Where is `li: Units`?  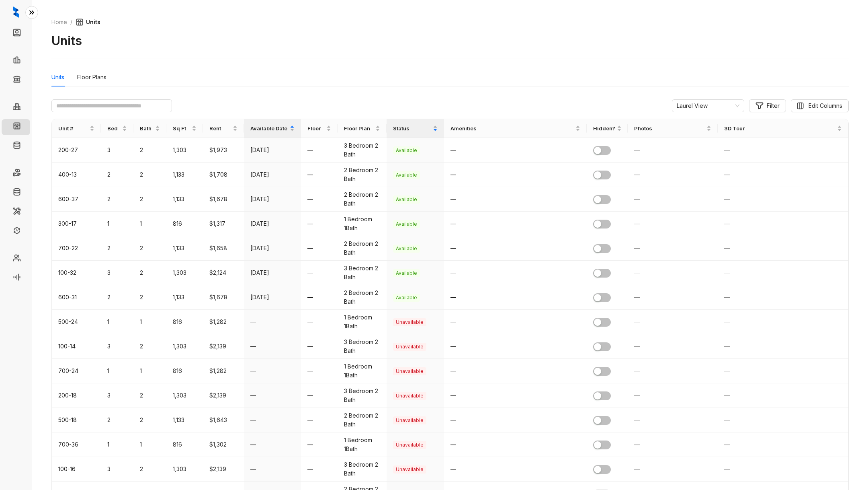
li: Units is located at coordinates (16, 127).